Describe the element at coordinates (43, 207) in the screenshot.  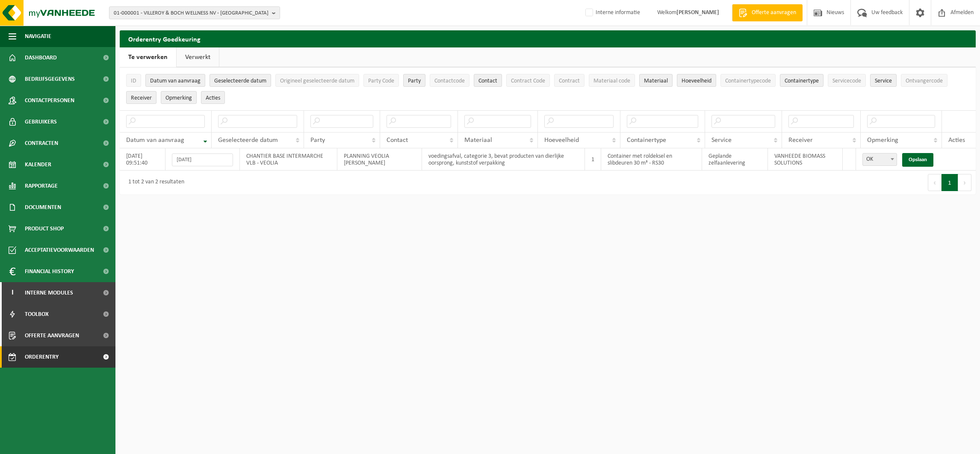
I see `span: Documenten` at that location.